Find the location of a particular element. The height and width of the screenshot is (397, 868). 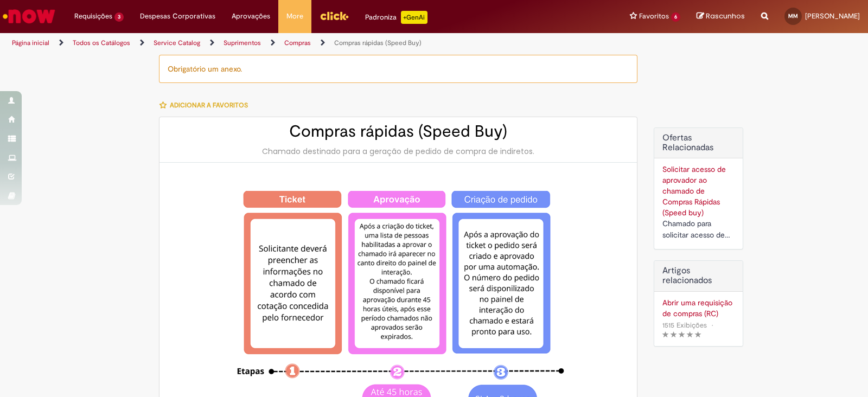

span: 1515 Exibições is located at coordinates (684, 325).